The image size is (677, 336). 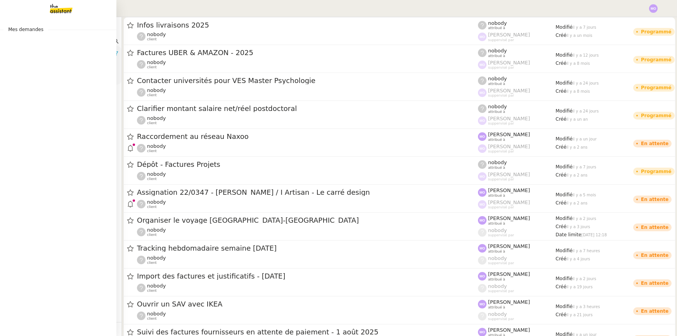 What do you see at coordinates (307, 53) in the screenshot?
I see `span: Factures UBER & AMAZON - 2025` at bounding box center [307, 53].